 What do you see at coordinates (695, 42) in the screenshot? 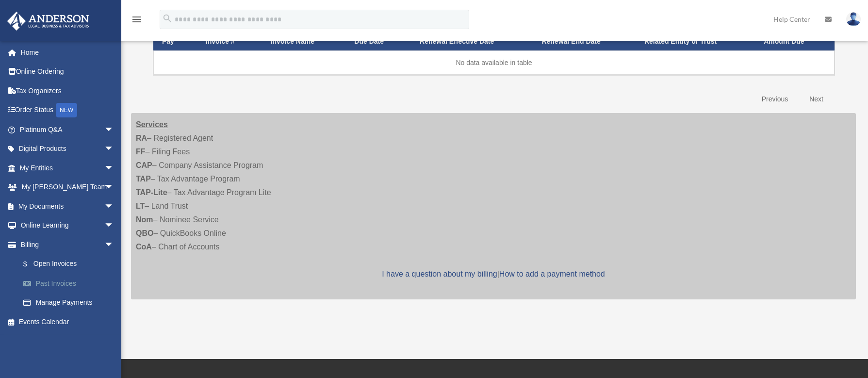
I see `th: Related Entity or Trust: activate to sort column ascending` at bounding box center [695, 42].